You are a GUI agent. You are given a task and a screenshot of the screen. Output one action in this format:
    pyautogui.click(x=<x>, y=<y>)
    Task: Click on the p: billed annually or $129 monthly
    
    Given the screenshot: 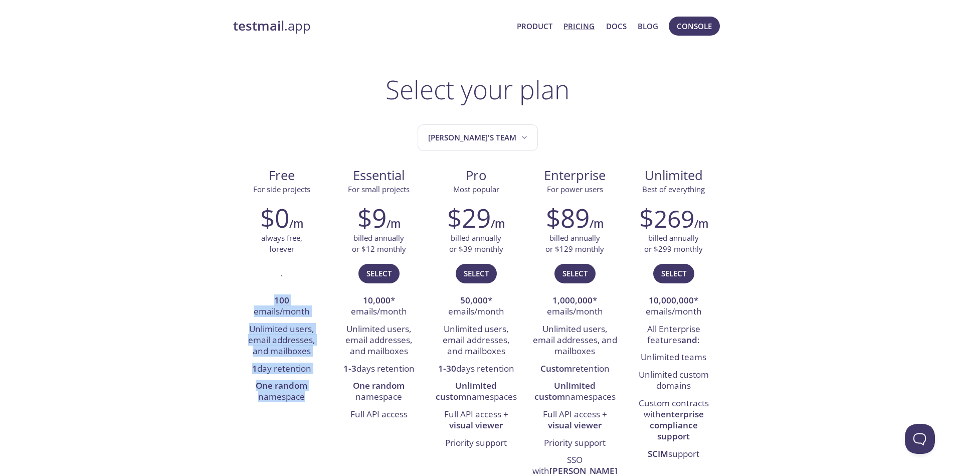 What is the action you would take?
    pyautogui.click(x=574, y=243)
    